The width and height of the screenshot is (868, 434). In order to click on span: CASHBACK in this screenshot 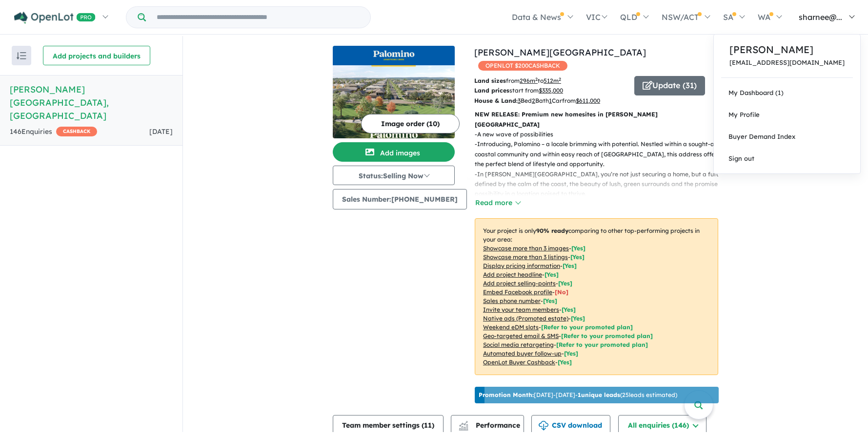, I will do `click(76, 131)`.